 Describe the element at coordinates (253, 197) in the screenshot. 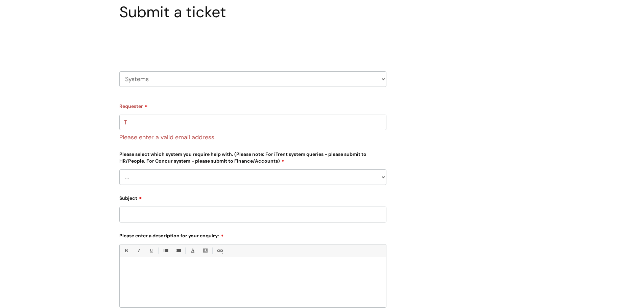

I see `label: Subject` at that location.